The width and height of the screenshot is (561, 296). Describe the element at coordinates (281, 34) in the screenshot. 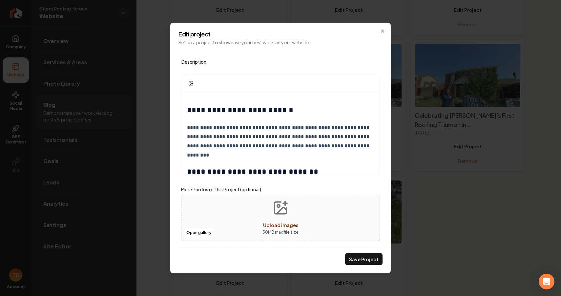

I see `h2: Edit project` at that location.